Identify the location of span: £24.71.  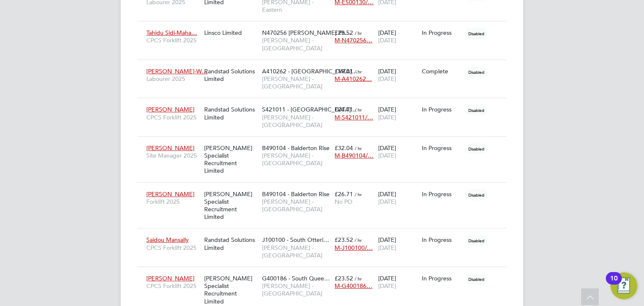
(344, 109).